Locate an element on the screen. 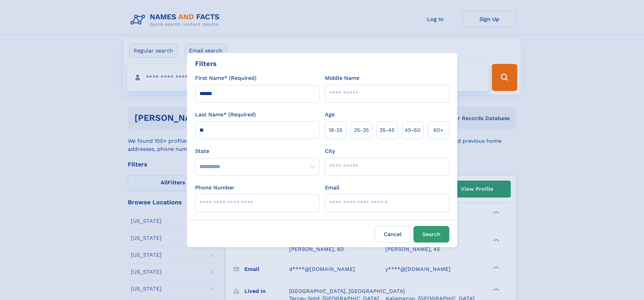 Image resolution: width=644 pixels, height=300 pixels. span: 18‑25 is located at coordinates (336, 130).